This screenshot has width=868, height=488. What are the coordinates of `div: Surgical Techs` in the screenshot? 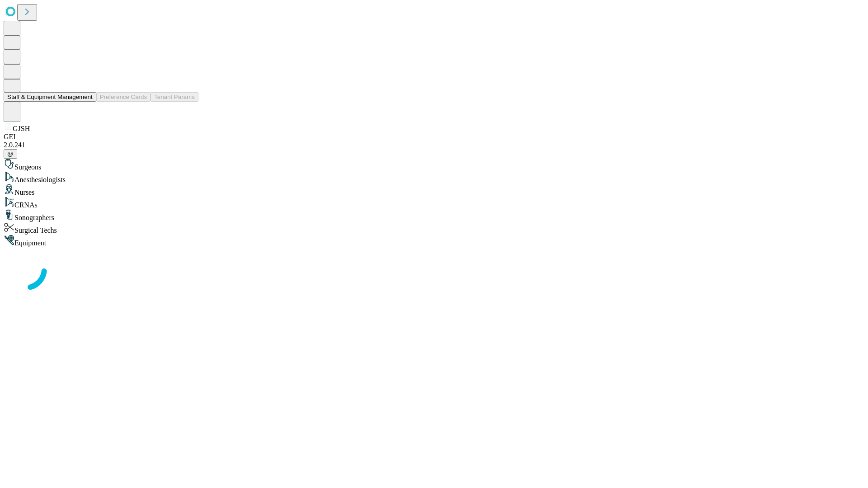 It's located at (434, 228).